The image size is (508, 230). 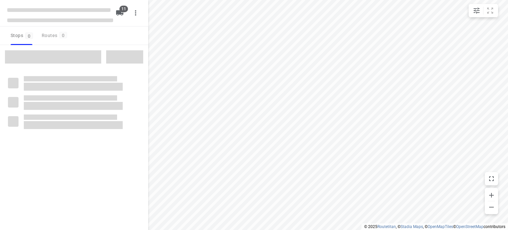 What do you see at coordinates (387, 227) in the screenshot?
I see `a: Routetitan` at bounding box center [387, 227].